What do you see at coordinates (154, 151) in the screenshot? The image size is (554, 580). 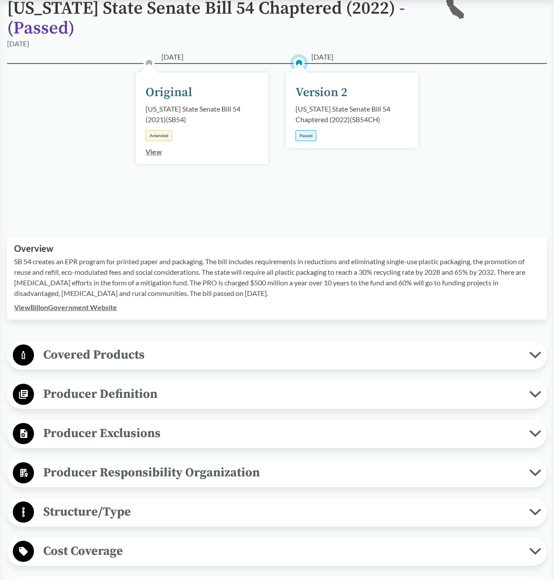 I see `a: View` at bounding box center [154, 151].